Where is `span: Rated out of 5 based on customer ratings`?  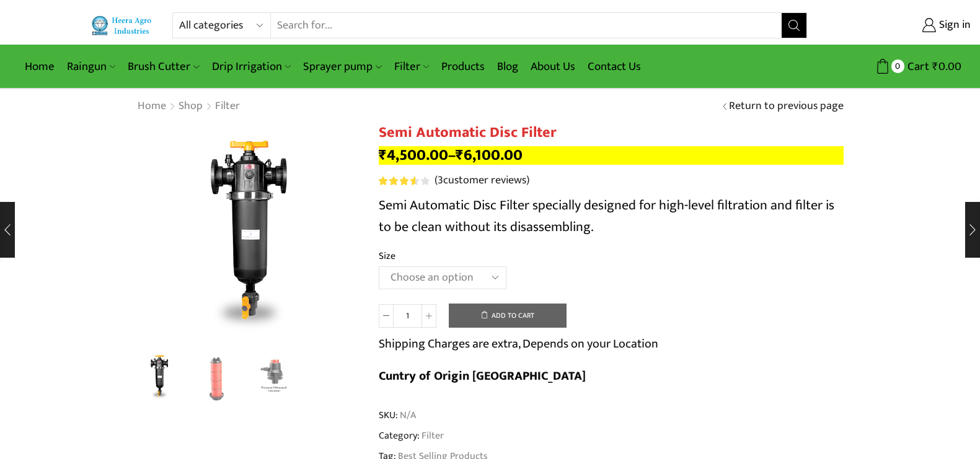
span: Rated out of 5 based on customer ratings is located at coordinates (397, 181).